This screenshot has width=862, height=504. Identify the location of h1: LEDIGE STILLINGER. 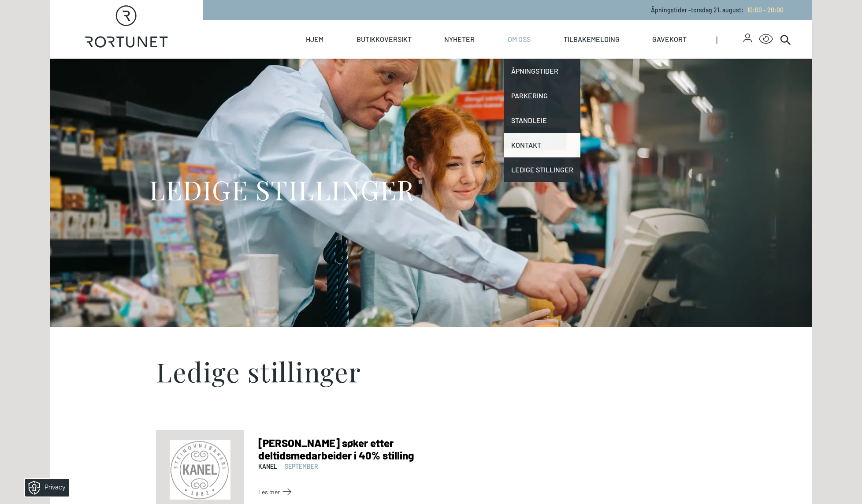
(281, 189).